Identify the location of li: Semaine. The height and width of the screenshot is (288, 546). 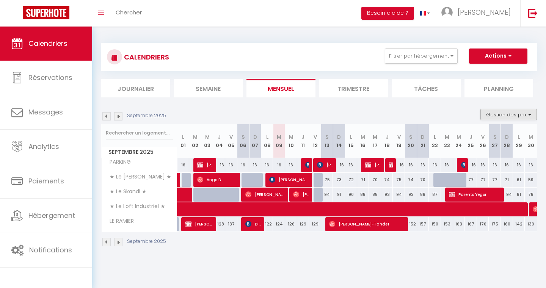
(208, 88).